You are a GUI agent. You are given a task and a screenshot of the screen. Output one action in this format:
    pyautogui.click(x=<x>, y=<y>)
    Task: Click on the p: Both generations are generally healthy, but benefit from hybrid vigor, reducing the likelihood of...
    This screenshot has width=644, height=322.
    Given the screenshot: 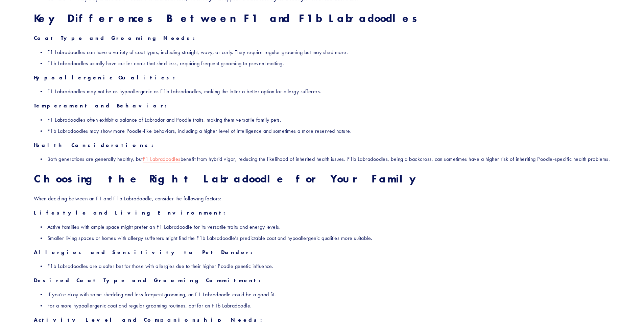 What is the action you would take?
    pyautogui.click(x=329, y=159)
    